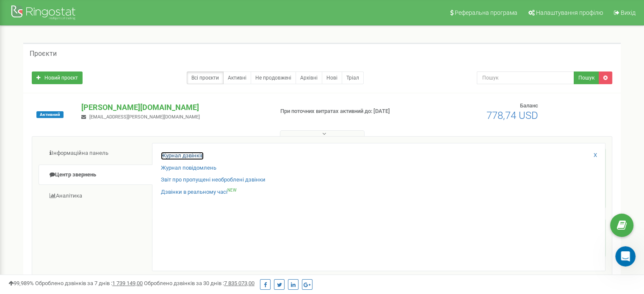  What do you see at coordinates (96, 196) in the screenshot?
I see `a: Аналiтика` at bounding box center [96, 196].